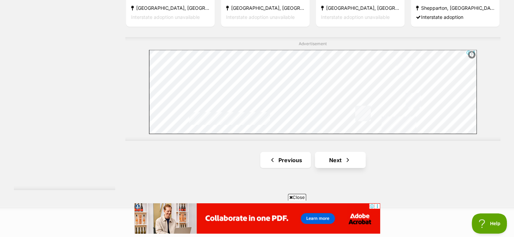  I want to click on a: Next page, so click(340, 160).